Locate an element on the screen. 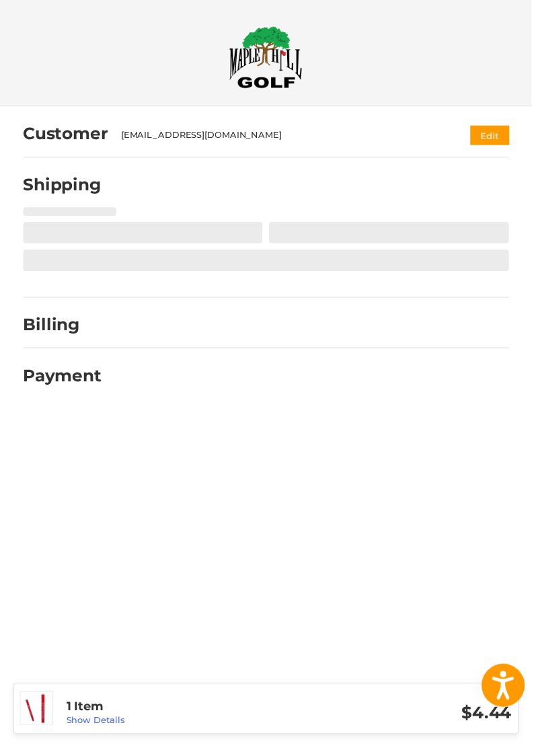 The image size is (538, 756). h3: $4.44 is located at coordinates (405, 721).